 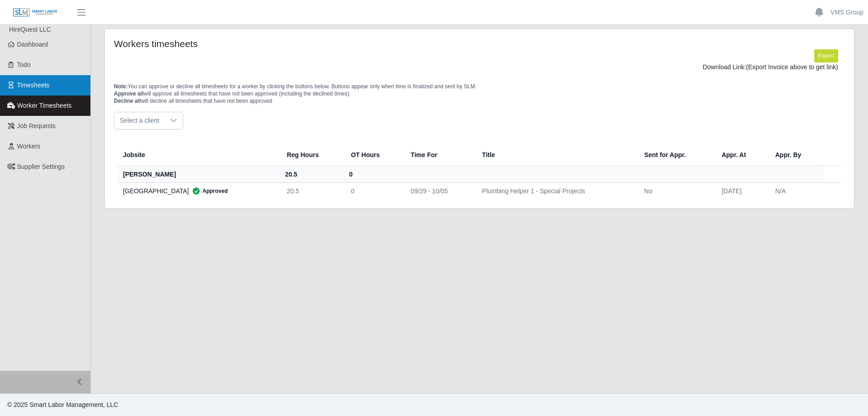 What do you see at coordinates (198, 155) in the screenshot?
I see `th: Jobsite` at bounding box center [198, 155].